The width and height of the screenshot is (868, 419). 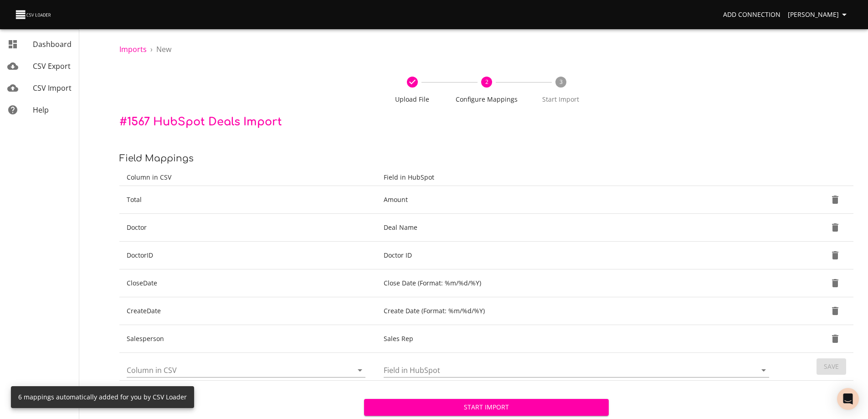 What do you see at coordinates (578, 283) in the screenshot?
I see `td: Close Date (Format: %m/%d/%Y)` at bounding box center [578, 283].